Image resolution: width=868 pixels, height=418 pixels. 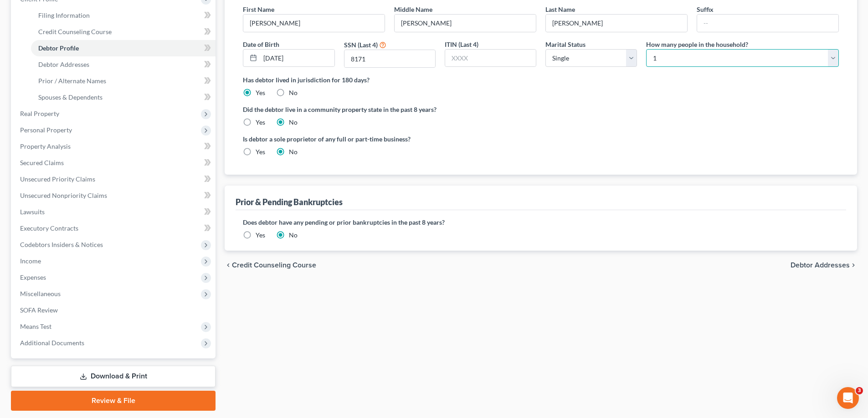 I want to click on label: Date of Birth, so click(x=261, y=44).